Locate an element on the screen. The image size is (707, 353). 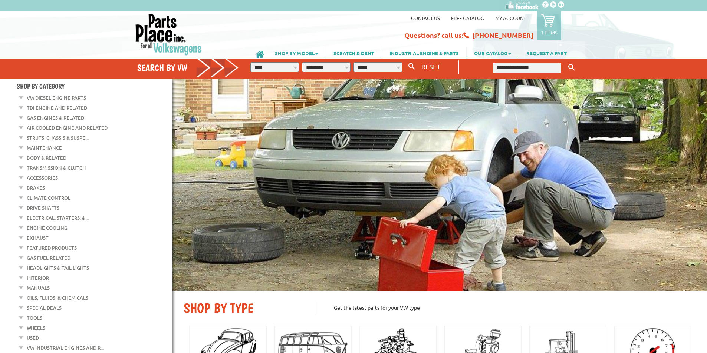
a: VW Diesel Engine Parts is located at coordinates (56, 98).